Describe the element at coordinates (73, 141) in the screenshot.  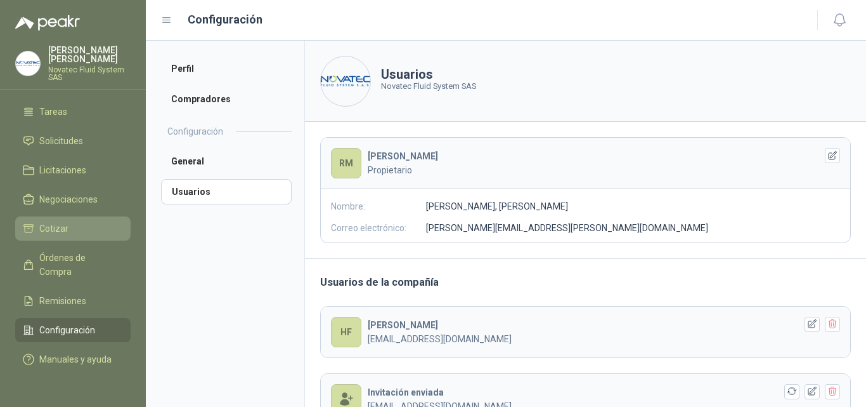
I see `a: Solicitudes` at that location.